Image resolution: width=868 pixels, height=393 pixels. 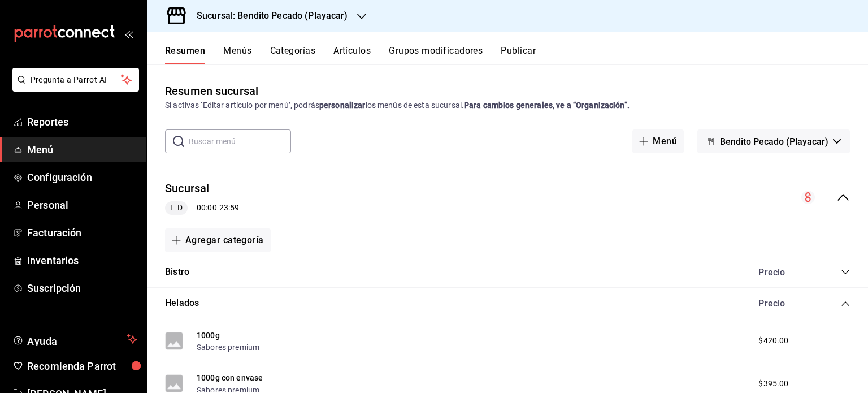 I want to click on button: Bendito Pecado (Playacar), so click(x=774, y=142).